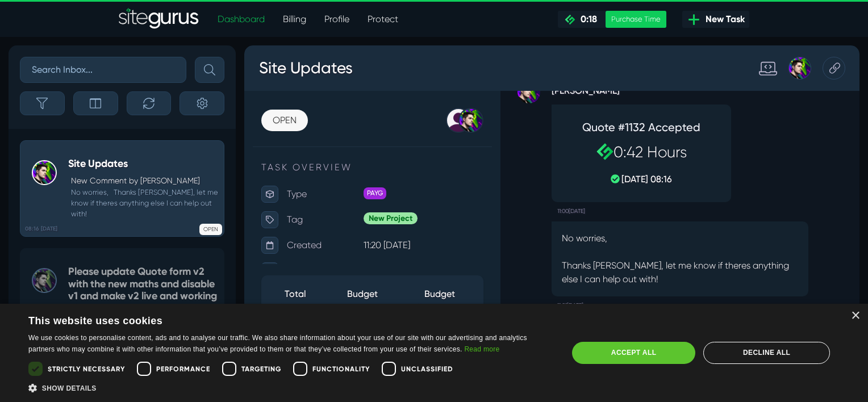 Image resolution: width=868 pixels, height=402 pixels. What do you see at coordinates (195, 256) in the screenshot?
I see `th: Budget Remaining` at bounding box center [195, 256].